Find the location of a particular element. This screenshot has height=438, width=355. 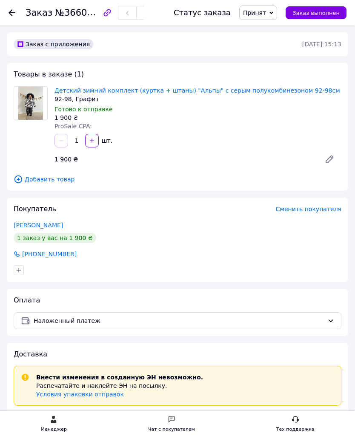

span: Готово к отправке is located at coordinates (83, 109).